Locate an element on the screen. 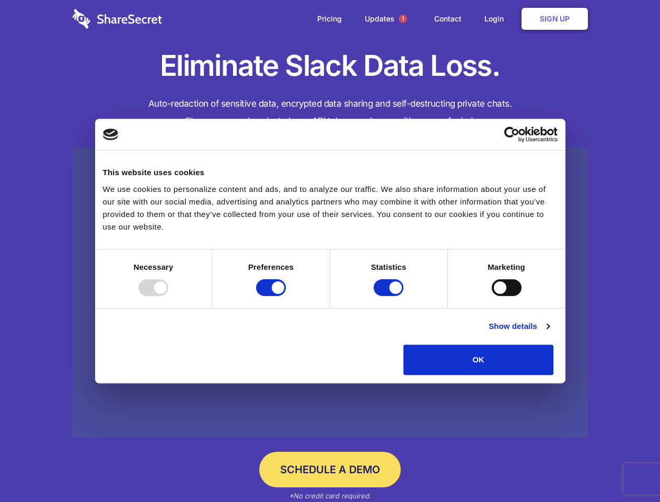 The image size is (660, 502). strong: Necessary is located at coordinates (154, 267).